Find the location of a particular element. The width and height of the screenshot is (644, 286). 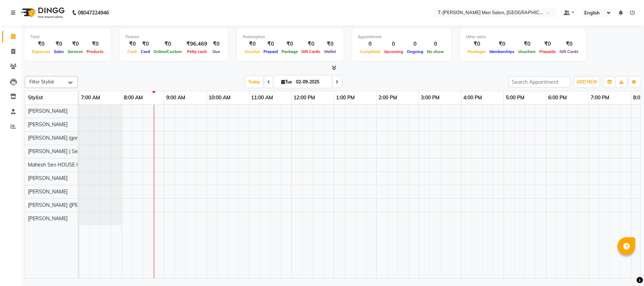

span: Upcoming is located at coordinates (393, 52).